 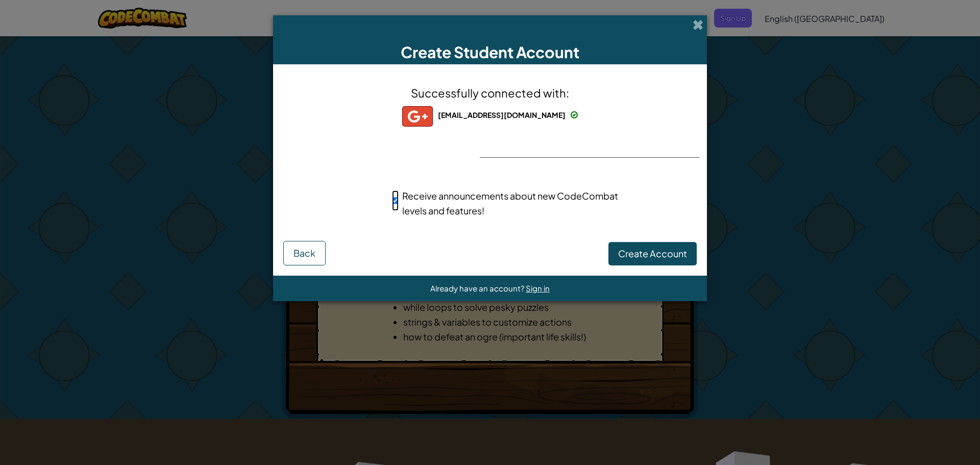 I want to click on button: Back, so click(x=304, y=254).